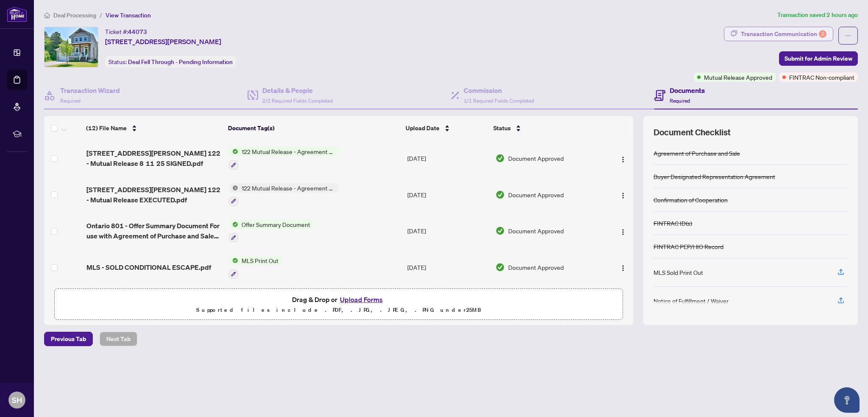 This screenshot has height=417, width=868. Describe the element at coordinates (74, 16) in the screenshot. I see `span: Deal Processing` at that location.